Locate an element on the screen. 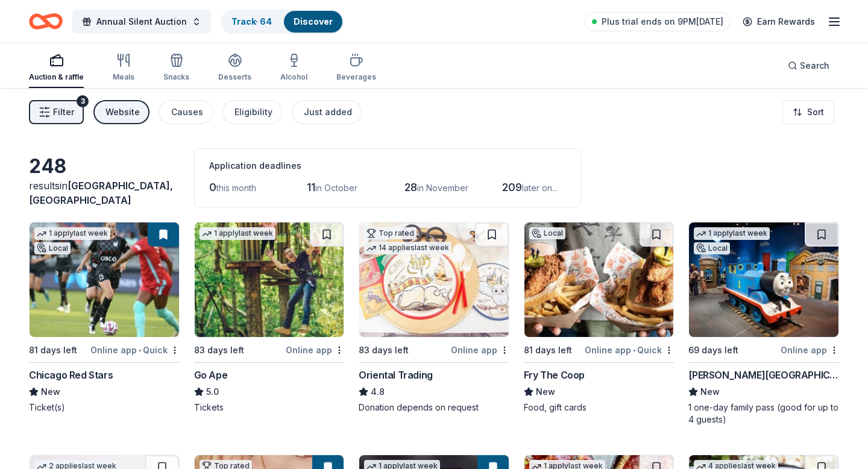 The width and height of the screenshot is (868, 469). span: Annual Silent Auction is located at coordinates (142, 21).